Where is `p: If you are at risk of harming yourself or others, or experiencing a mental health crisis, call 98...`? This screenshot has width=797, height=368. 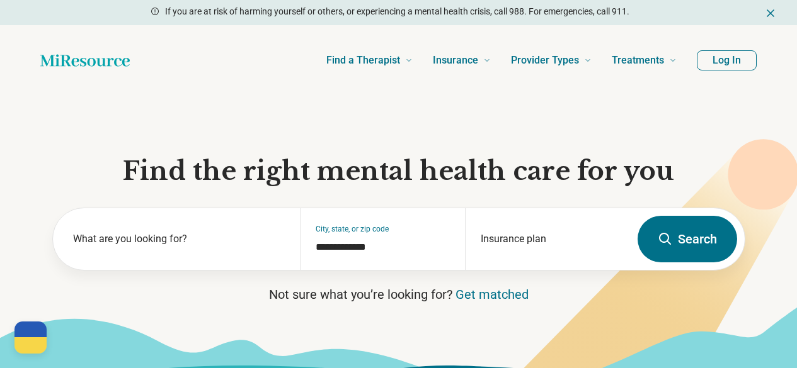 p: If you are at risk of harming yourself or others, or experiencing a mental health crisis, call 98... is located at coordinates (397, 11).